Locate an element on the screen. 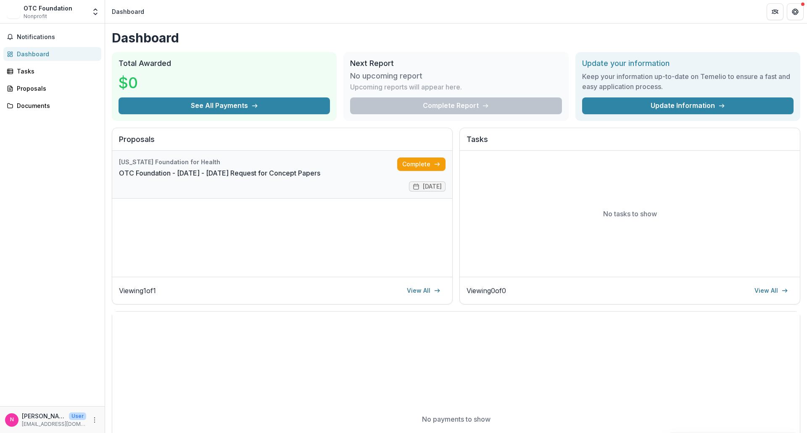 This screenshot has height=433, width=807. a: Complete is located at coordinates (421, 164).